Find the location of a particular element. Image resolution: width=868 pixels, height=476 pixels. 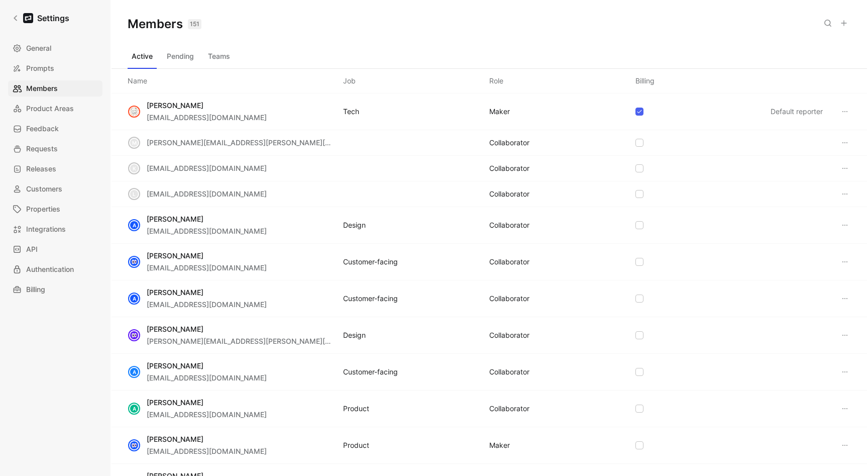

div: Job is located at coordinates (349, 81).